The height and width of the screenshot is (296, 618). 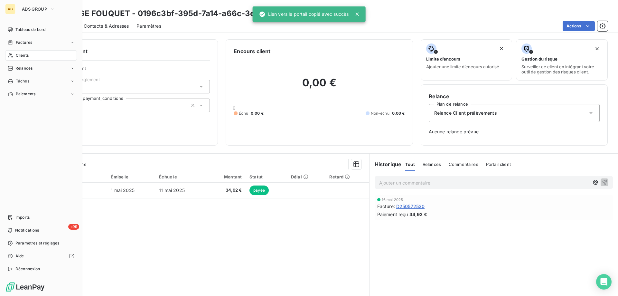 What do you see at coordinates (28, 269) in the screenshot?
I see `span: Déconnexion` at bounding box center [28, 269].